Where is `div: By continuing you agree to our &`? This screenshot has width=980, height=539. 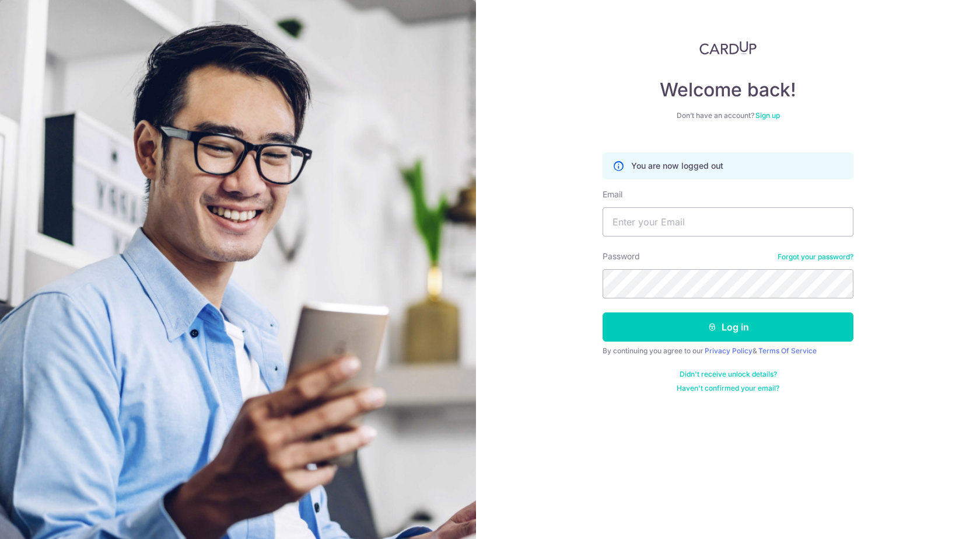
div: By continuing you agree to our & is located at coordinates (728, 351).